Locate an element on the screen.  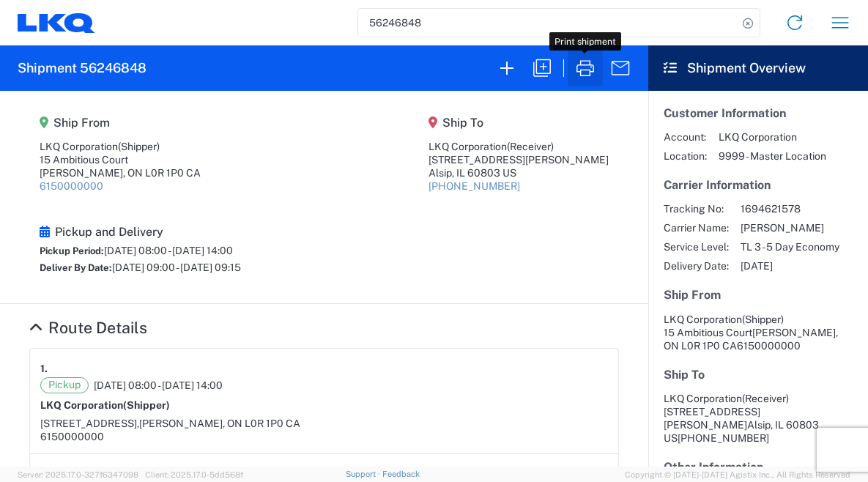
span: Delivery Date: is located at coordinates (696, 266).